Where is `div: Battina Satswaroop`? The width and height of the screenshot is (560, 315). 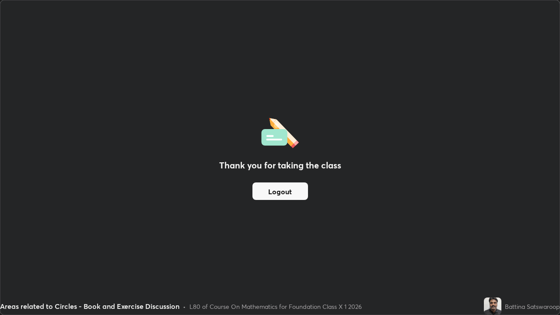
div: Battina Satswaroop is located at coordinates (533, 306).